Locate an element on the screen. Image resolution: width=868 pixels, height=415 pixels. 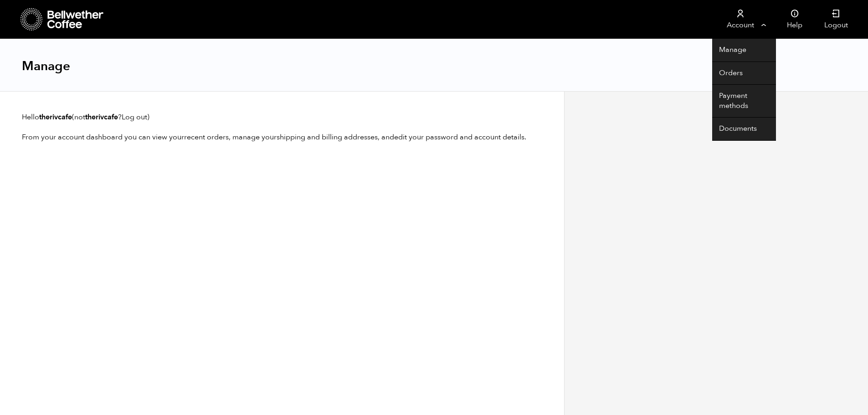
p: From your account dashboard you can view your , manage your , and . is located at coordinates (282, 137).